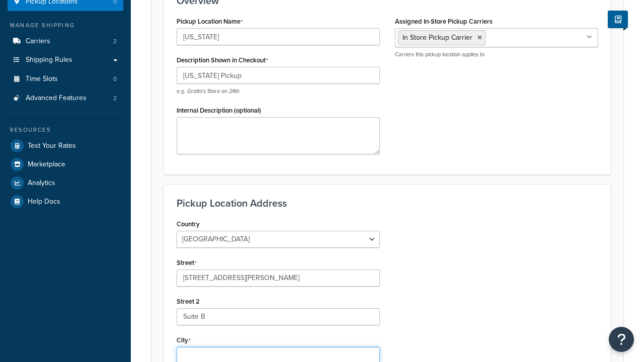  I want to click on li: Help Docs, so click(66, 201).